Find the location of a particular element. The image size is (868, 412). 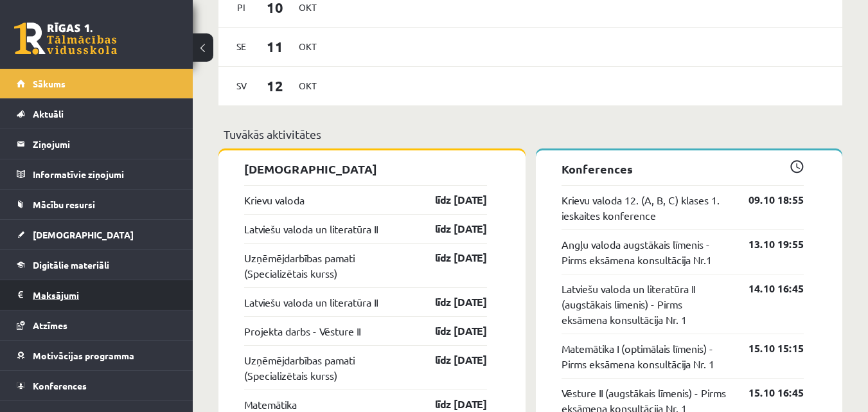

span: Aktuāli is located at coordinates (48, 114).